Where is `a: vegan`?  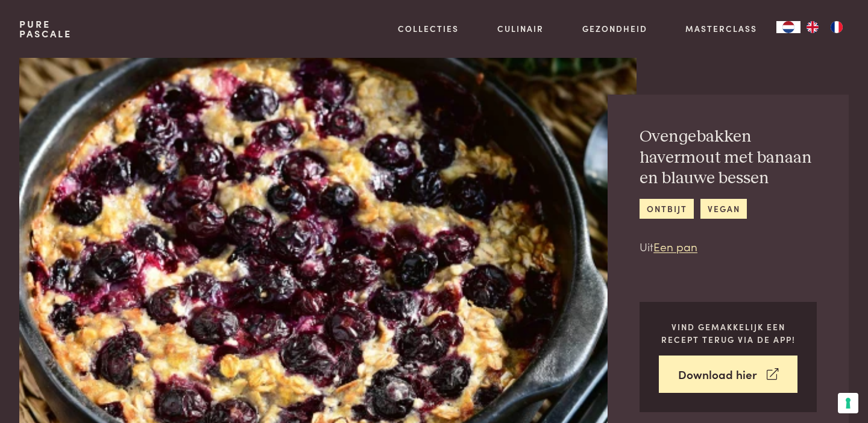 a: vegan is located at coordinates (723, 209).